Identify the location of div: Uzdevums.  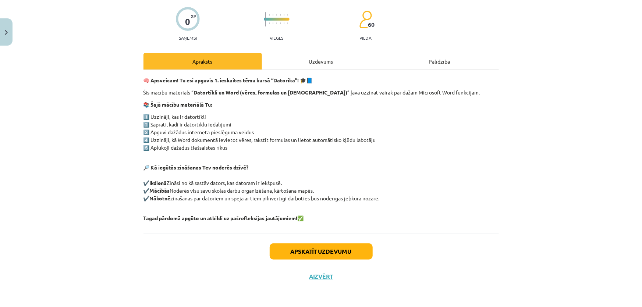
(321, 61).